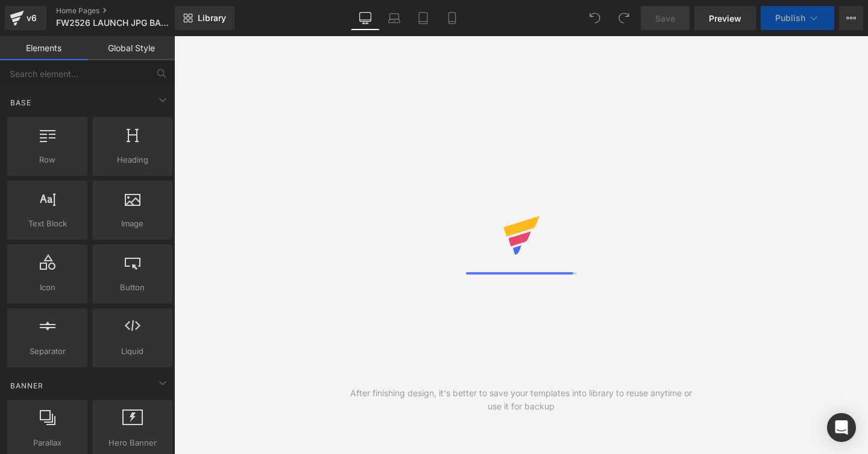  What do you see at coordinates (132, 288) in the screenshot?
I see `span: Button` at bounding box center [132, 288].